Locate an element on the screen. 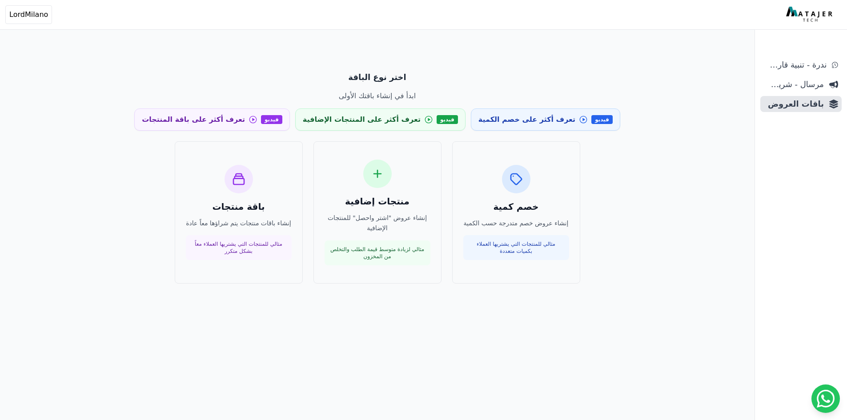 The width and height of the screenshot is (847, 420). a: فيديو تعرف أكثر على خصم الكمية is located at coordinates (545, 120).